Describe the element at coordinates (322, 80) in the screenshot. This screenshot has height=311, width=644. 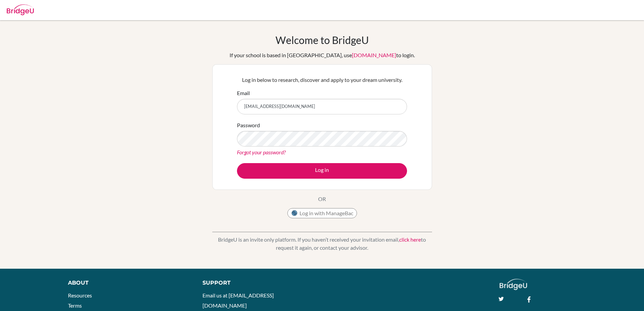
I see `p: Log in below to research, discover and apply to your dream university.` at that location.